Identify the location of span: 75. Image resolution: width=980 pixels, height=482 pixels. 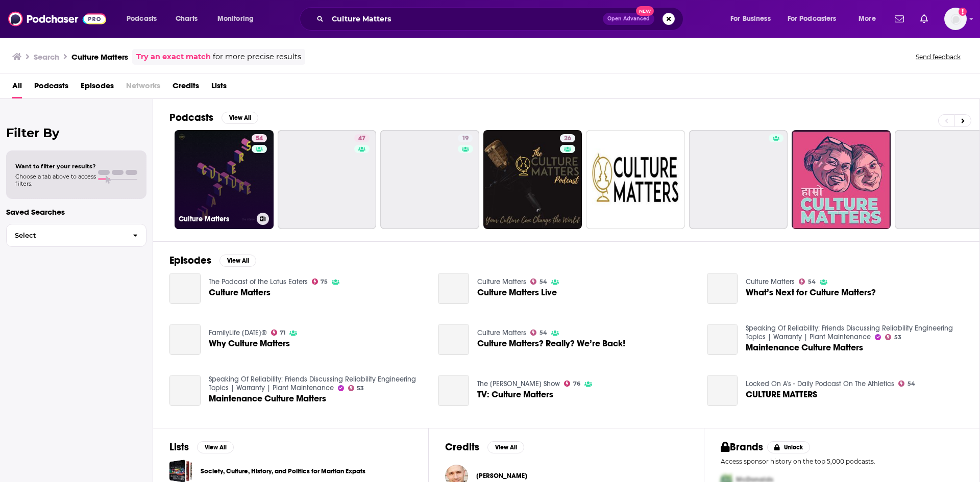
(324, 281).